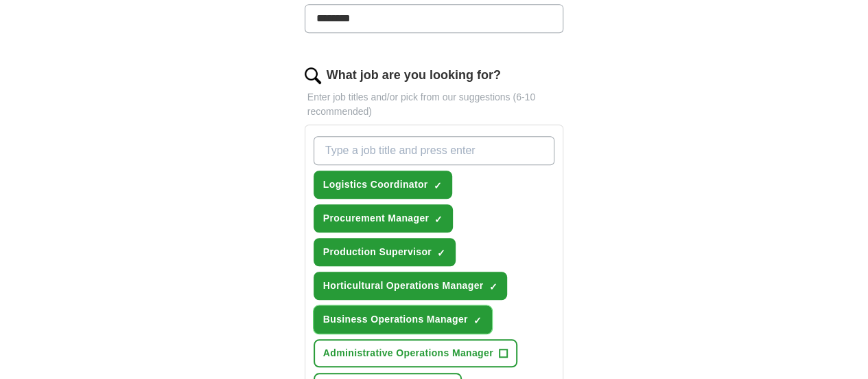 The height and width of the screenshot is (379, 868). I want to click on span: Business Operations Manager, so click(395, 319).